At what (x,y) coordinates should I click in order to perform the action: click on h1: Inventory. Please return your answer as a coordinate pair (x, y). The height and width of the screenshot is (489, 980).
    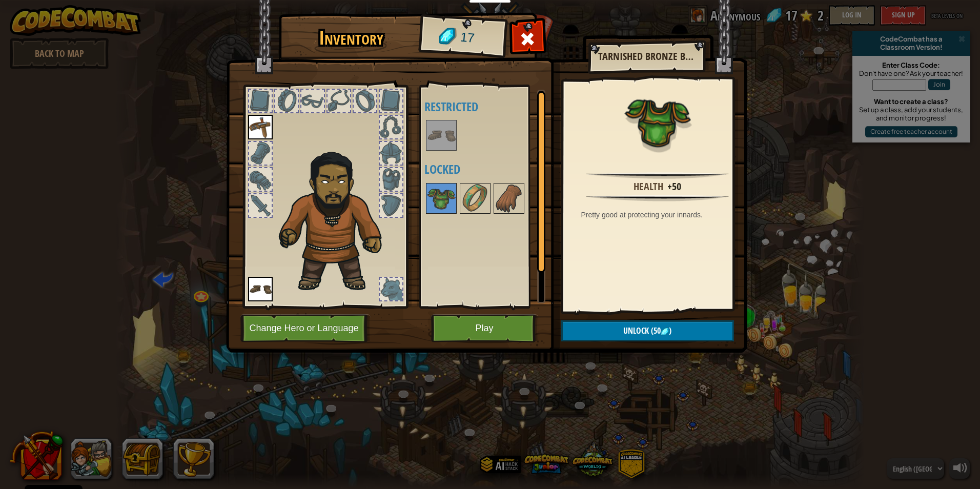
    Looking at the image, I should click on (351, 38).